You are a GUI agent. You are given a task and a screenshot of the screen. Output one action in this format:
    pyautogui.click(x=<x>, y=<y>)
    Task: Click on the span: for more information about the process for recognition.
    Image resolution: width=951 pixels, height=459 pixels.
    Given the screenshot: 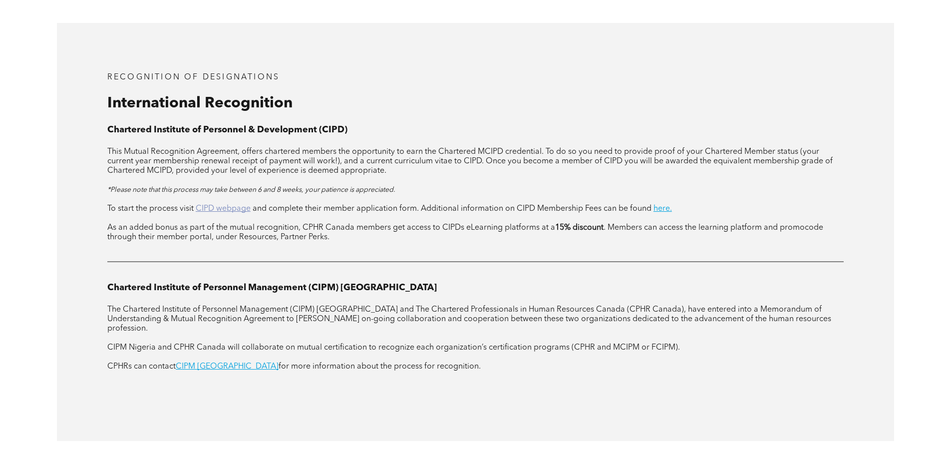 What is the action you would take?
    pyautogui.click(x=379, y=366)
    